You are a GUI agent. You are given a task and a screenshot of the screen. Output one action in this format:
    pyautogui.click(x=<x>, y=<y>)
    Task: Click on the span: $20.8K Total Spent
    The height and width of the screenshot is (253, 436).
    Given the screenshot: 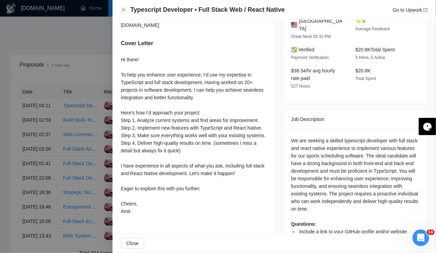 What is the action you would take?
    pyautogui.click(x=375, y=50)
    